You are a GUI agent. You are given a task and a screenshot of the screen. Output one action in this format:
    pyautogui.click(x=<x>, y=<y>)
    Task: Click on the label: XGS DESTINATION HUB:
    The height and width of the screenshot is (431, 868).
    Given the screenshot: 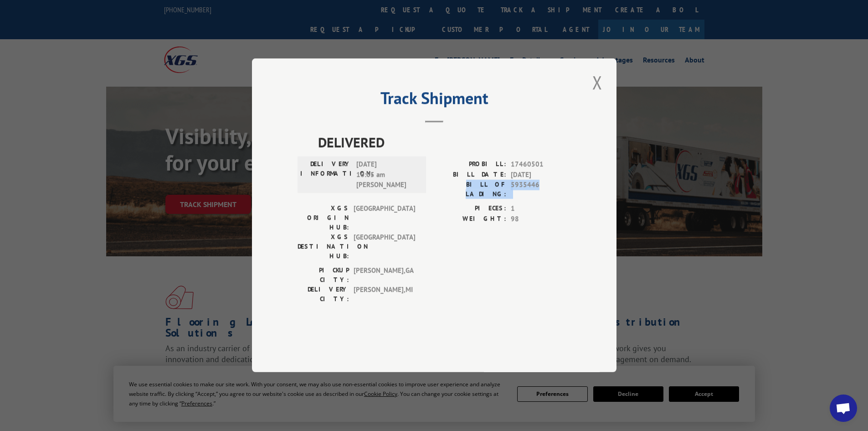 What is the action you would take?
    pyautogui.click(x=323, y=247)
    